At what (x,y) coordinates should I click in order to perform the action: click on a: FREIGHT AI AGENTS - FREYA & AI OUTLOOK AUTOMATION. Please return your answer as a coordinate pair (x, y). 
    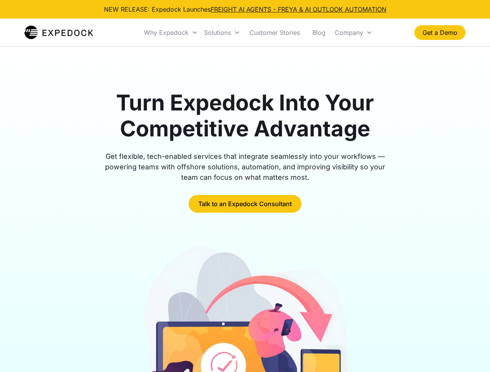
    Looking at the image, I should click on (298, 9).